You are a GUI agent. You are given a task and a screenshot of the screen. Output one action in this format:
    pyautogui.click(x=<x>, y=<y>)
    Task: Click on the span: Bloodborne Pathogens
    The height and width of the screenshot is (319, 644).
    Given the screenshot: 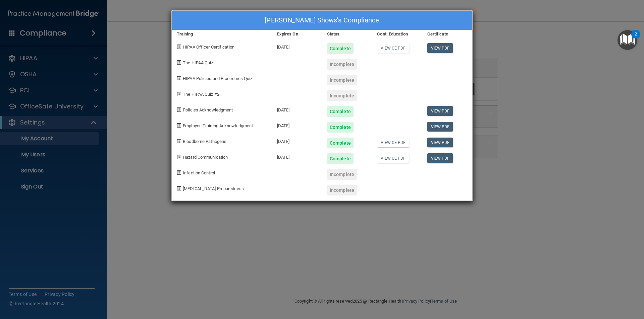 What is the action you would take?
    pyautogui.click(x=204, y=141)
    